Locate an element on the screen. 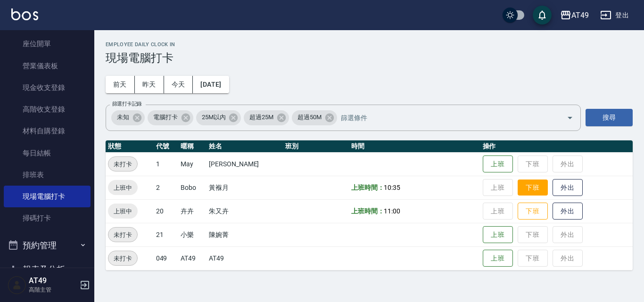 The image size is (644, 302). button: Open is located at coordinates (570, 118).